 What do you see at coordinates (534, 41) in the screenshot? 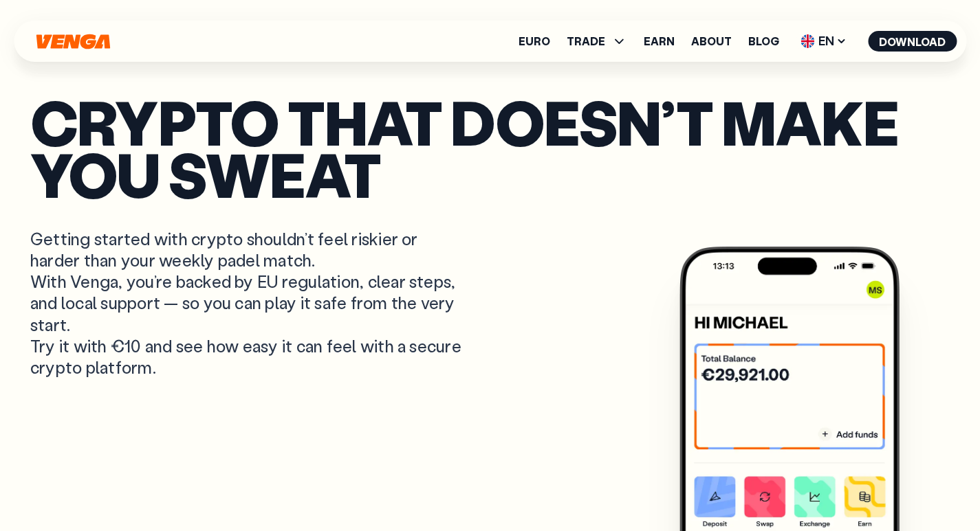
I see `a: Euro` at bounding box center [534, 41].